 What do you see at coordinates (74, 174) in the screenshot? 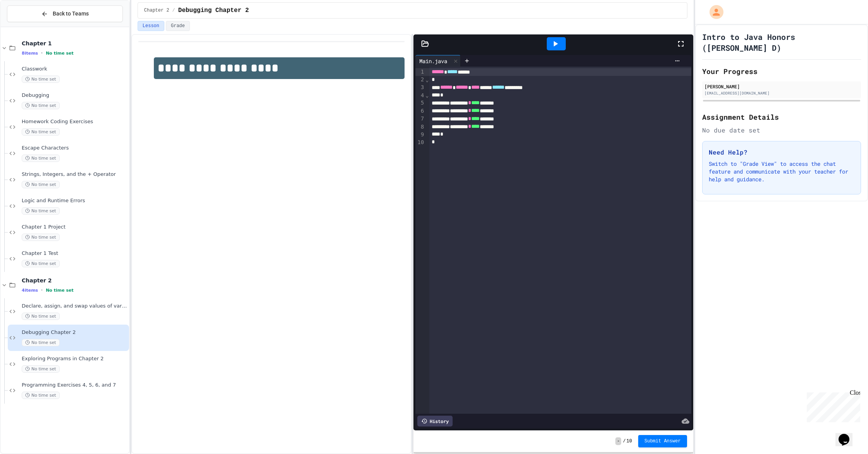
I see `span: Strings, Integers, and the + Operator` at bounding box center [74, 174].